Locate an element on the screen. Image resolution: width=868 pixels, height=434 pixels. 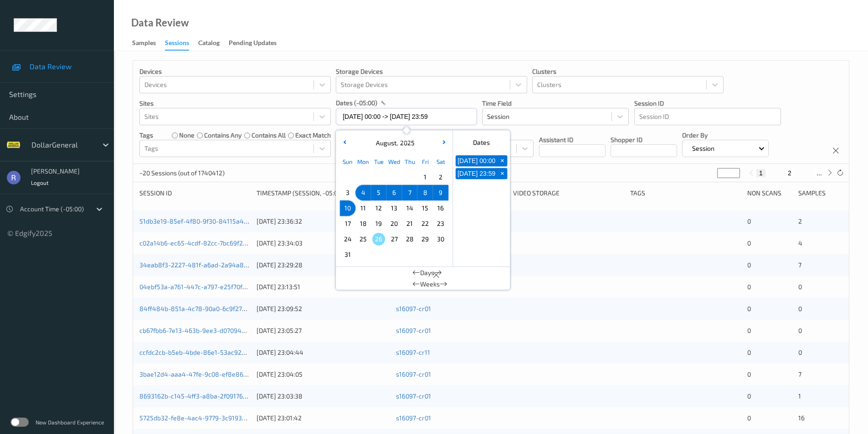
div: Choose Monday August 18 of 2025 is located at coordinates (363, 223).